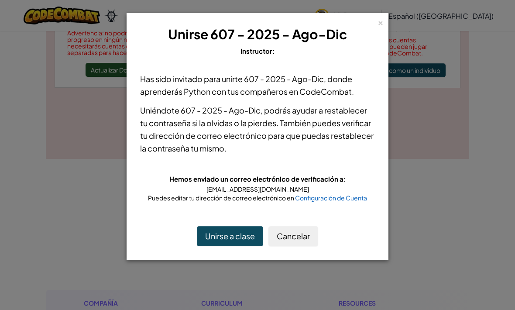 This screenshot has height=310, width=515. I want to click on button: Unirse a clase, so click(230, 236).